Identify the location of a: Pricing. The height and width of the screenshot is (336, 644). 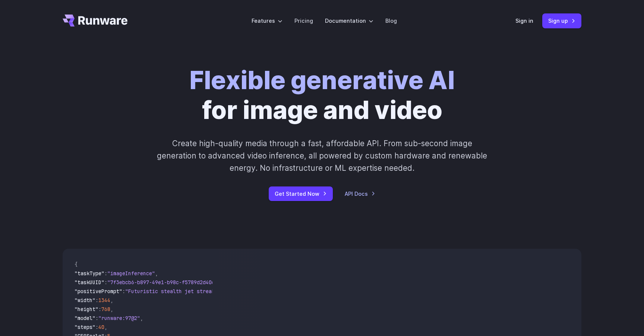
(304, 21).